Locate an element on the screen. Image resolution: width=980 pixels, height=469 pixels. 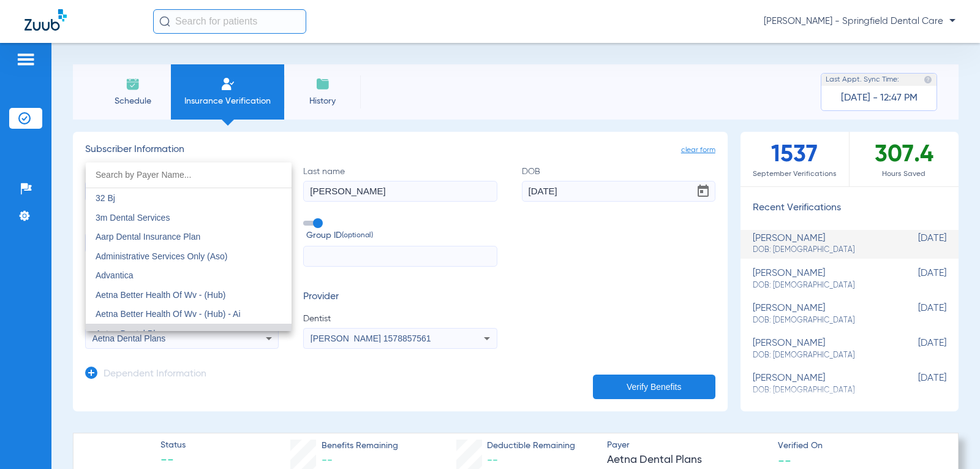
span: 3m Dental Services is located at coordinates (132, 217).